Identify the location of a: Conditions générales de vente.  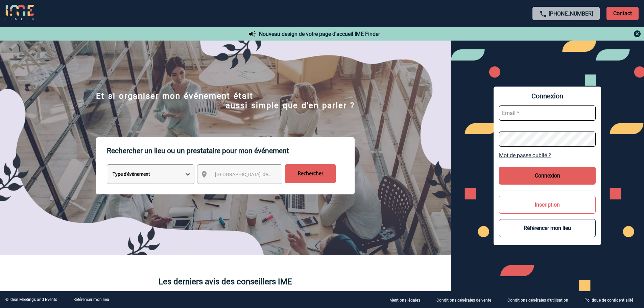
(466, 299).